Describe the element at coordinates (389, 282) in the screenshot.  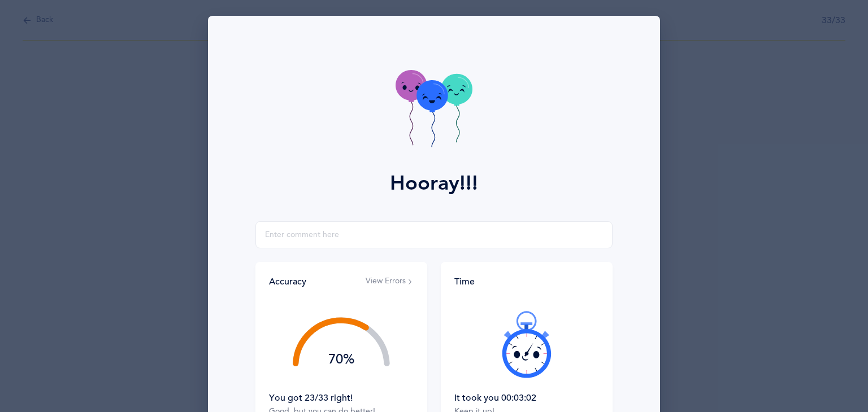
I see `button: View Errors` at that location.